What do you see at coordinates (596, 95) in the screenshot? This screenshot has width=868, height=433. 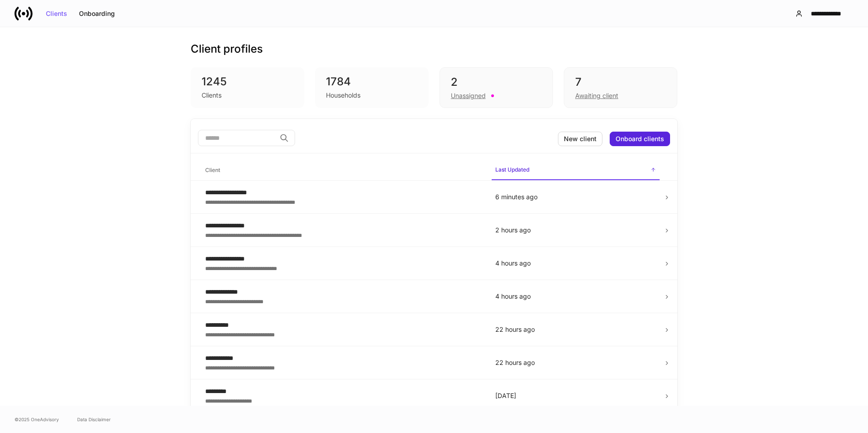 I see `div: Awaiting client` at bounding box center [596, 95].